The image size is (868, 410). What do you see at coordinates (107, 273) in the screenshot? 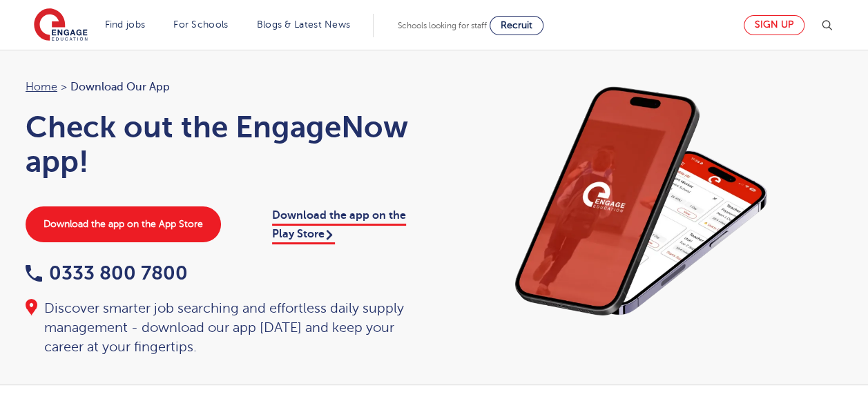
I see `a: 0333 800 7800` at bounding box center [107, 273].